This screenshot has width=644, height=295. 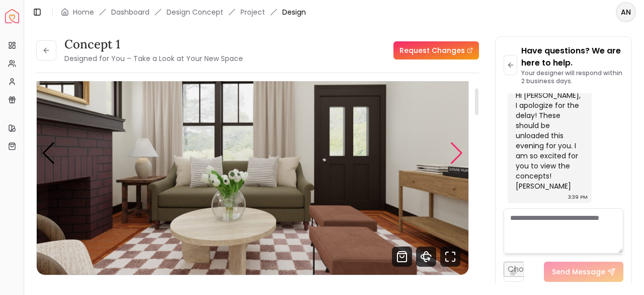 What do you see at coordinates (626, 12) in the screenshot?
I see `button: AN` at bounding box center [626, 12].